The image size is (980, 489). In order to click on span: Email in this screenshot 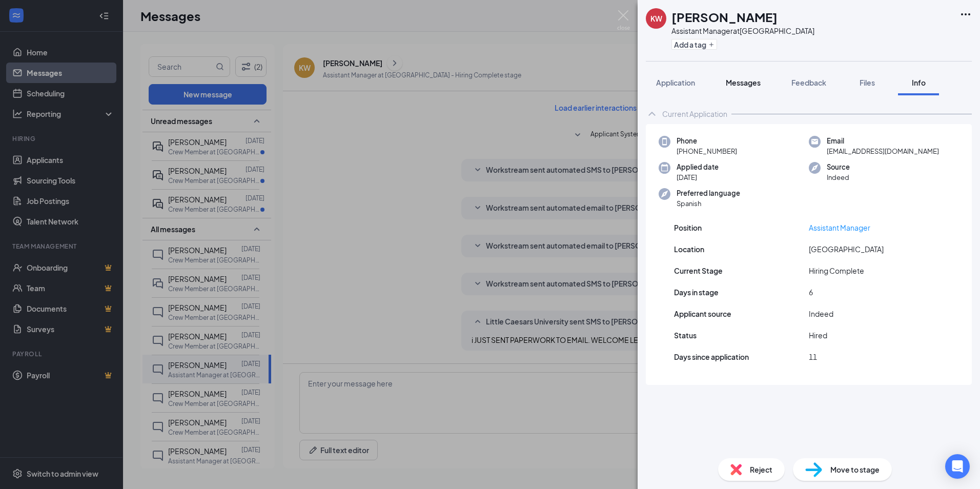, I will do `click(882, 141)`.